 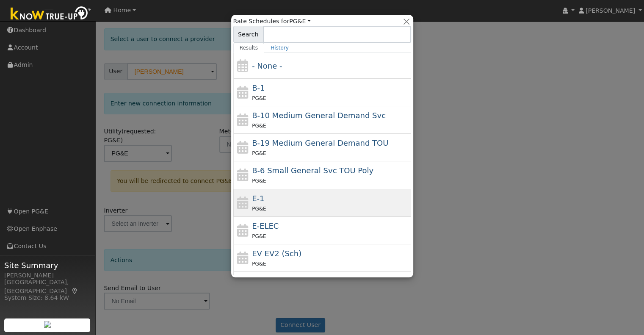 What do you see at coordinates (272, 21) in the screenshot?
I see `span: Rate Schedules for` at bounding box center [272, 21].